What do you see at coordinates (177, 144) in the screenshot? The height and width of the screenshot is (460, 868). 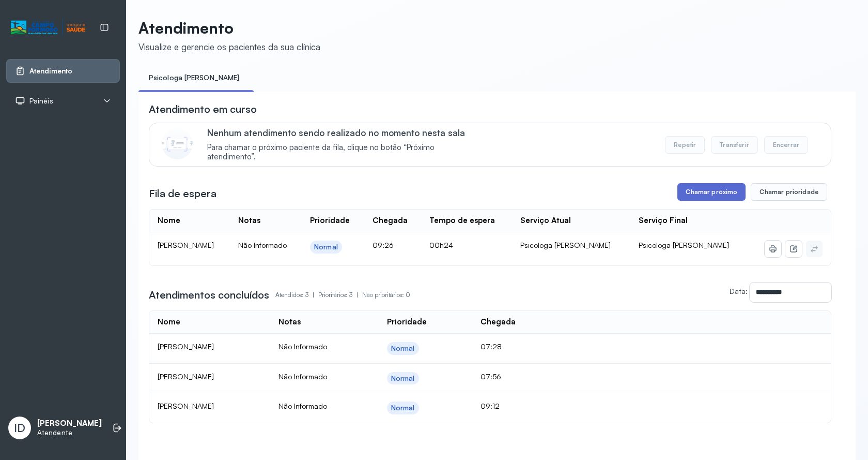 I see `img: Imagem de CalloutCard` at bounding box center [177, 144].